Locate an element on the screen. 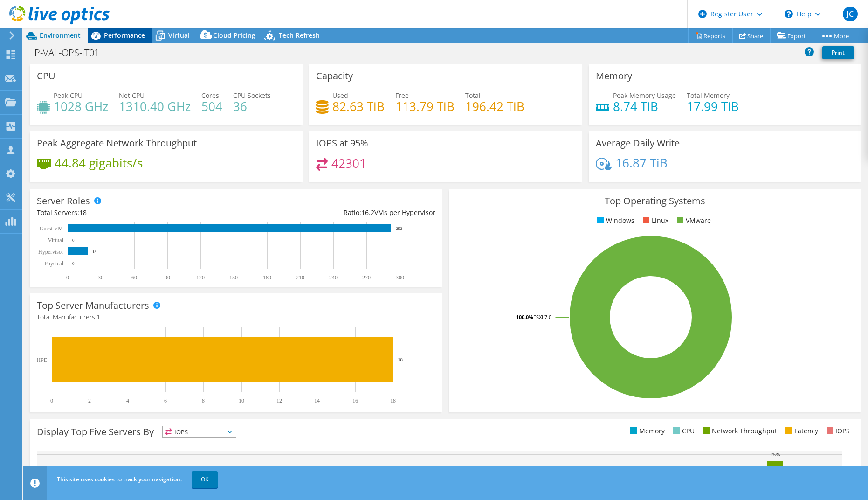  span: Total Memory is located at coordinates (708, 95).